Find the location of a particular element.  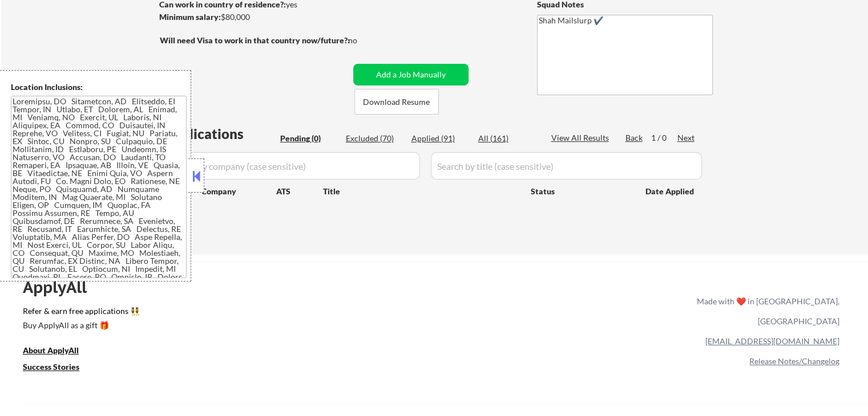

a: About ApplyAll is located at coordinates (59, 351).